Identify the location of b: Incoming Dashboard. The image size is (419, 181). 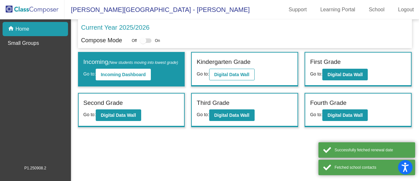
(123, 74).